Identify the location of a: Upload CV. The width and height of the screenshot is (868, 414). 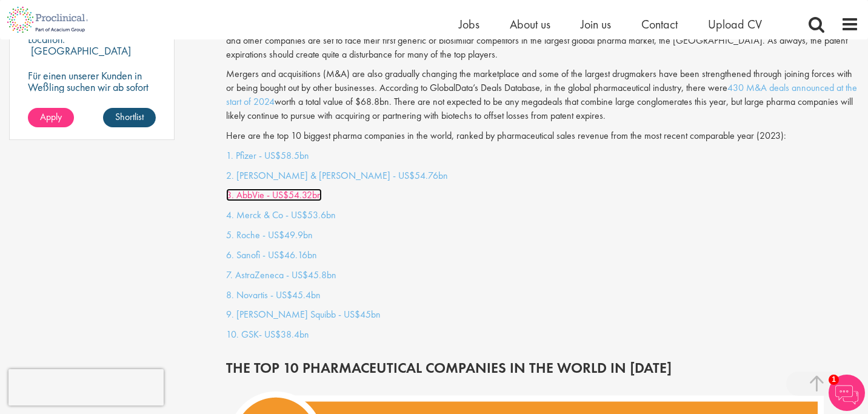
(734, 25).